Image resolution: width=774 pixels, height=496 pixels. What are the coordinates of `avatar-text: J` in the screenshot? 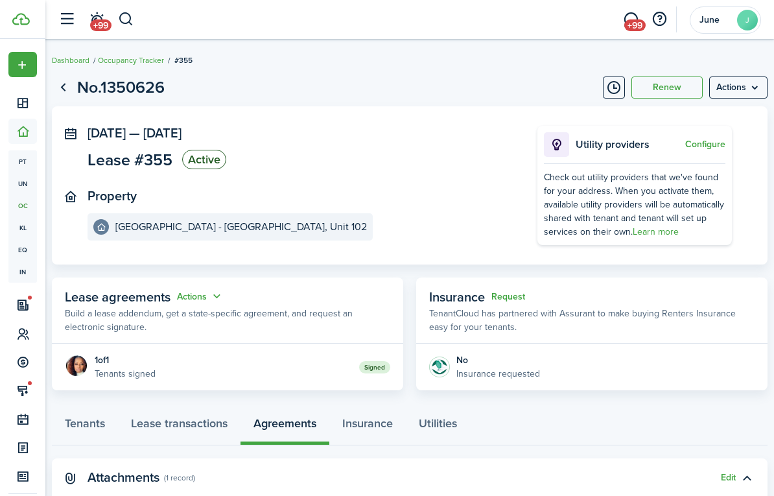 It's located at (747, 20).